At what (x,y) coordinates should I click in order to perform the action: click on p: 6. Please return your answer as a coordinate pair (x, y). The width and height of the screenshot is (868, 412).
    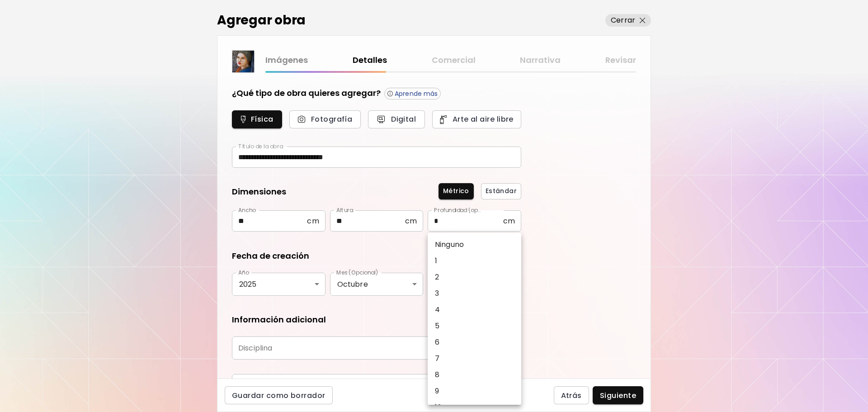
    Looking at the image, I should click on (437, 342).